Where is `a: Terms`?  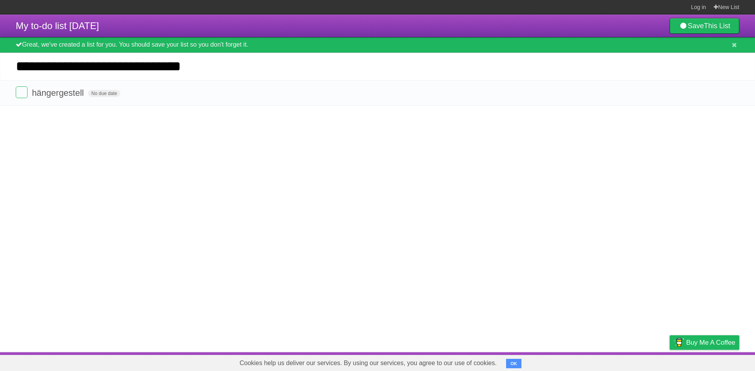
a: Terms is located at coordinates (641, 362).